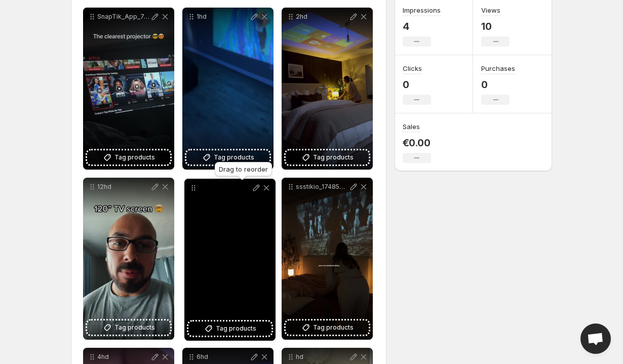 Image resolution: width=623 pixels, height=364 pixels. Describe the element at coordinates (417, 142) in the screenshot. I see `p: €0.00` at that location.